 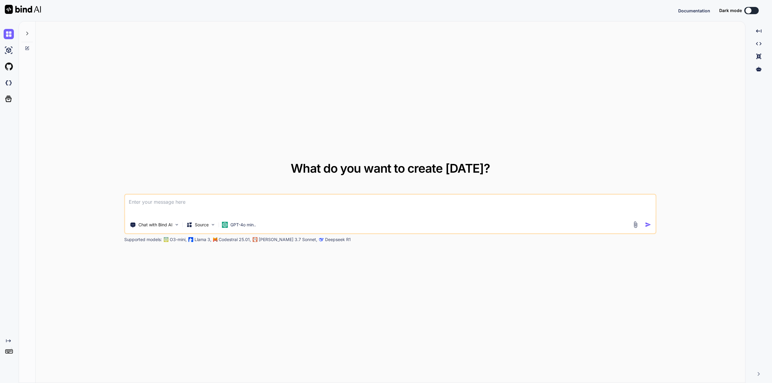 What do you see at coordinates (9, 67) in the screenshot?
I see `img: githubLight` at bounding box center [9, 67].